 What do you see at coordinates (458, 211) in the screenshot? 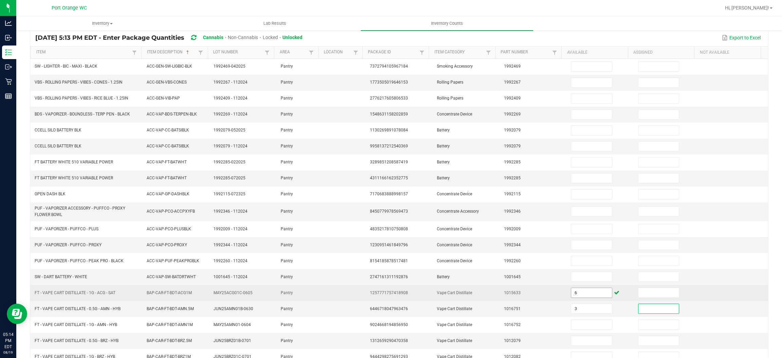
I see `span: Concentrate Accessory` at bounding box center [458, 211].